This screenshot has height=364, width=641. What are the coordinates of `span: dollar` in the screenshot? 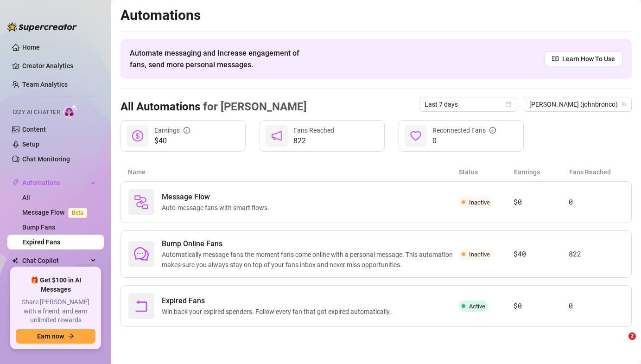 It's located at (138, 136).